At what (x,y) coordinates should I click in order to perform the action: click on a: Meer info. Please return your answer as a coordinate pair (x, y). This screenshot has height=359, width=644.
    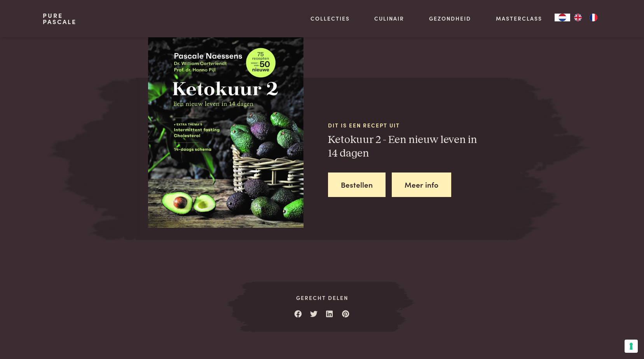
    Looking at the image, I should click on (421, 184).